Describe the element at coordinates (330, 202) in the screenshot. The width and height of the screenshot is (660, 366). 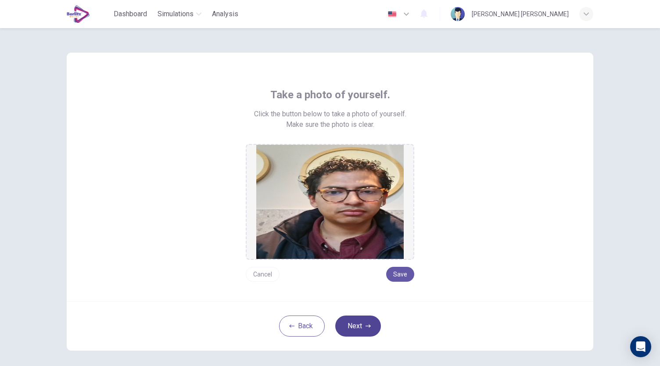
I see `img: preview screemshot` at that location.